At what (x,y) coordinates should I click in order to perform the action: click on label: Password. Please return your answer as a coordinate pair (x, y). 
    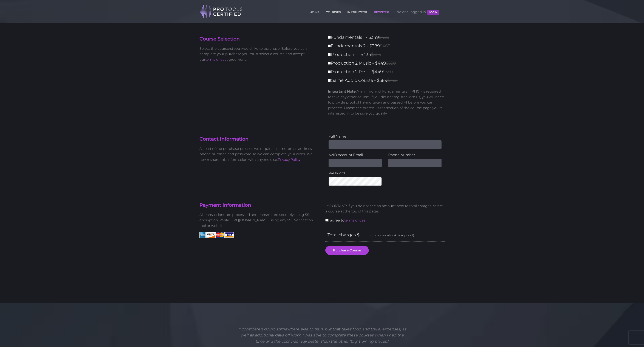
    Looking at the image, I should click on (355, 173).